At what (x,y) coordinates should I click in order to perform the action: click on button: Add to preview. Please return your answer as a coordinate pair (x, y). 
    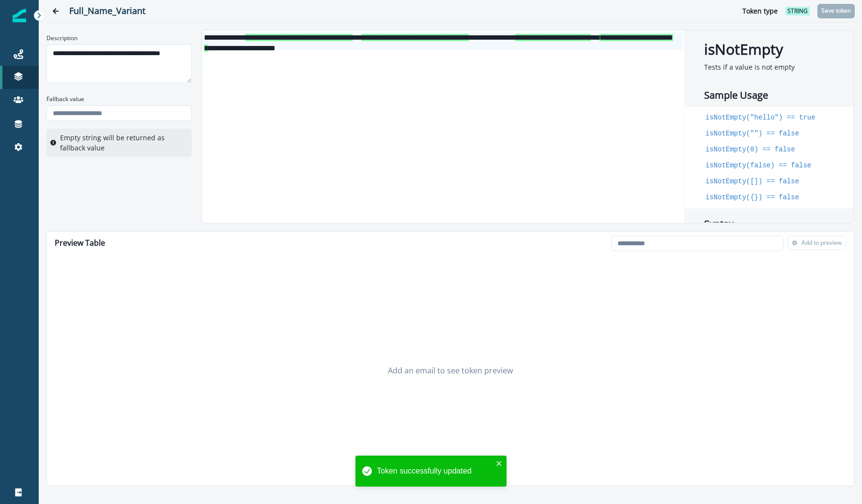
    Looking at the image, I should click on (816, 243).